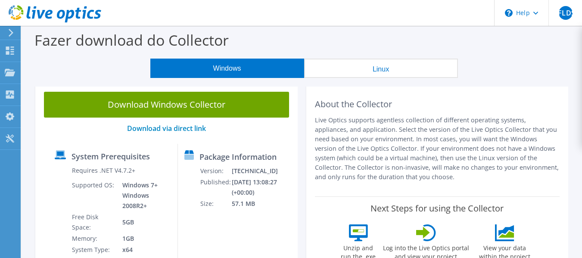 This screenshot has height=258, width=582. What do you see at coordinates (215, 187) in the screenshot?
I see `td: Published:` at bounding box center [215, 187].